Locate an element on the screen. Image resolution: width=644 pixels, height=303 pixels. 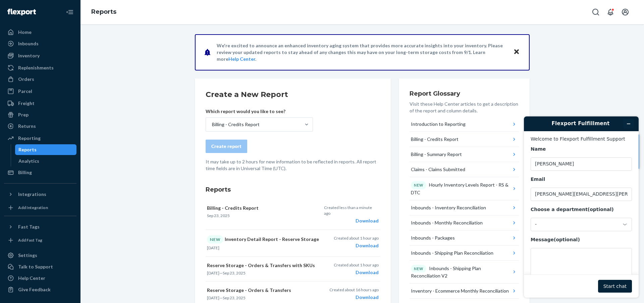
a: Inventory is located at coordinates (40, 56).